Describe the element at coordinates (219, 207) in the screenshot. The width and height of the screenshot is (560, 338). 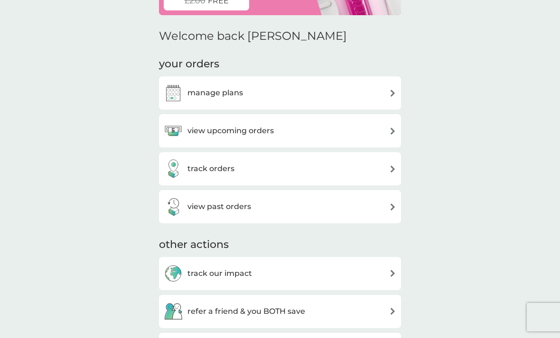
I see `h3: view past orders` at that location.